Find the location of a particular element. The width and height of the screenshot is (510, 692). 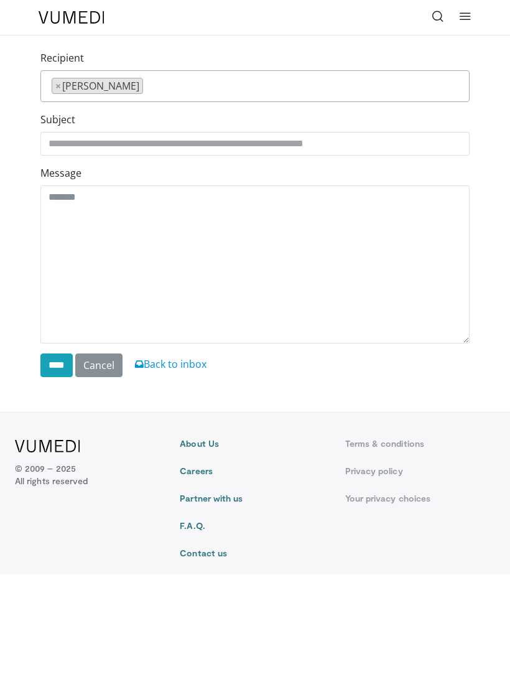

a: Partner with us is located at coordinates (255, 498).